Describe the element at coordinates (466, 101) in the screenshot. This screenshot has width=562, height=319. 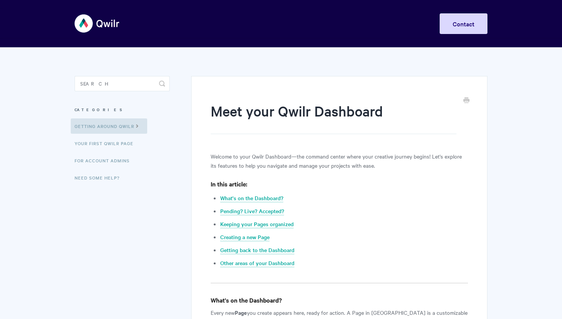
I see `a: Print this Article` at that location.